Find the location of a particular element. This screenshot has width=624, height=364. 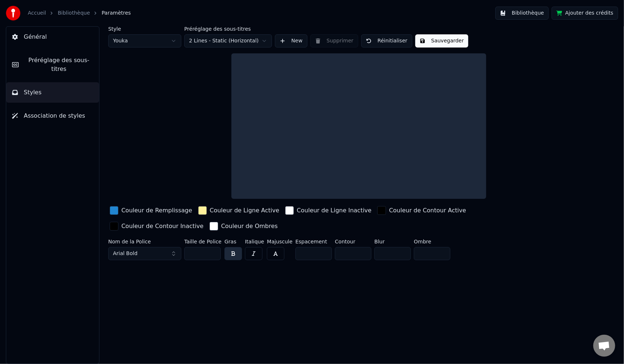

label: Style is located at coordinates (145, 29).